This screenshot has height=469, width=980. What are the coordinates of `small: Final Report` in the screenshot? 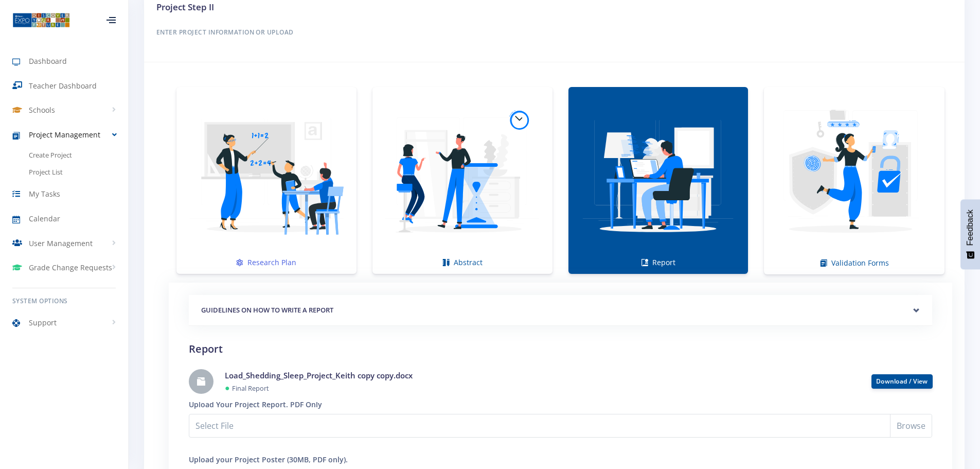 It's located at (251, 388).